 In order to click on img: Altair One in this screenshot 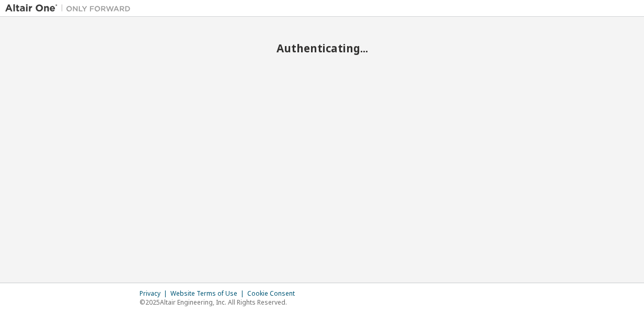, I will do `click(70, 9)`.